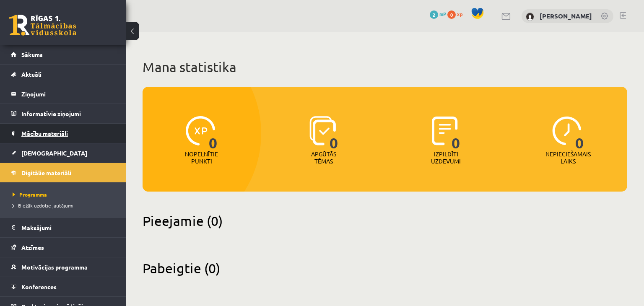  I want to click on span: Aktuāli, so click(31, 74).